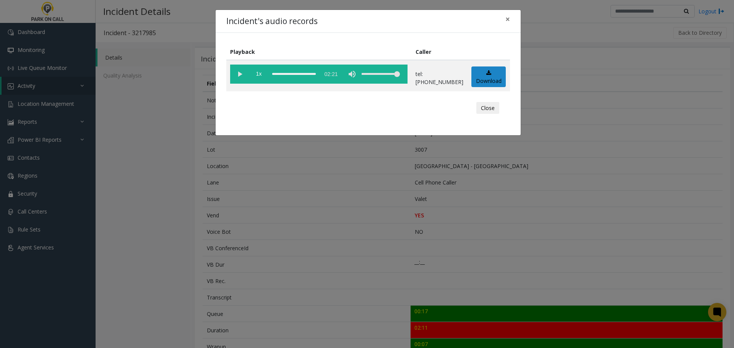  Describe the element at coordinates (488, 77) in the screenshot. I see `a: Download` at that location.